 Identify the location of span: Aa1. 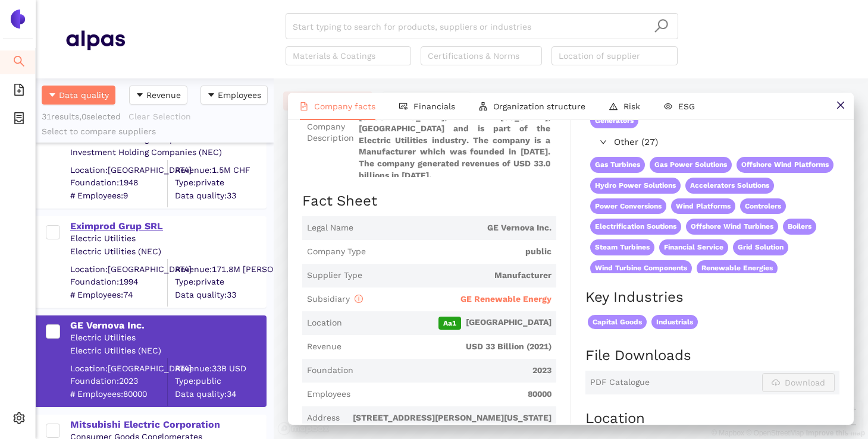
(450, 324).